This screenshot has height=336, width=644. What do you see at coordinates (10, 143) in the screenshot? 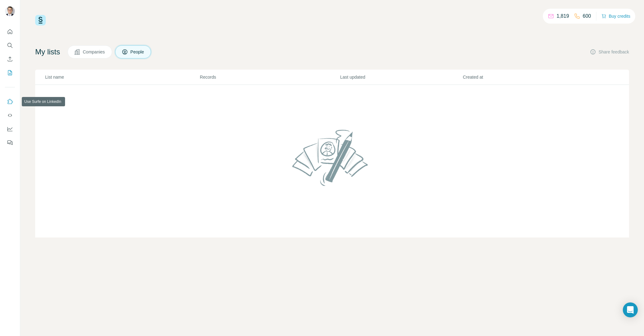
I see `button: Feedback` at bounding box center [10, 143].